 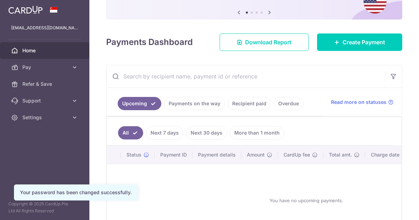 What do you see at coordinates (257, 133) in the screenshot?
I see `a: More than 1 month` at bounding box center [257, 133].